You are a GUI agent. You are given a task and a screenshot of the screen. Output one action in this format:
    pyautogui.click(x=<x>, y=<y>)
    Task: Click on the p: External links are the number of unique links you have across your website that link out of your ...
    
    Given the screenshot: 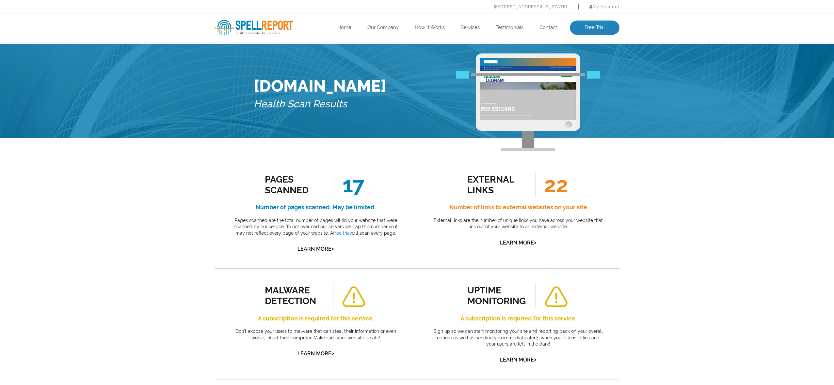 What is the action you would take?
    pyautogui.click(x=518, y=224)
    